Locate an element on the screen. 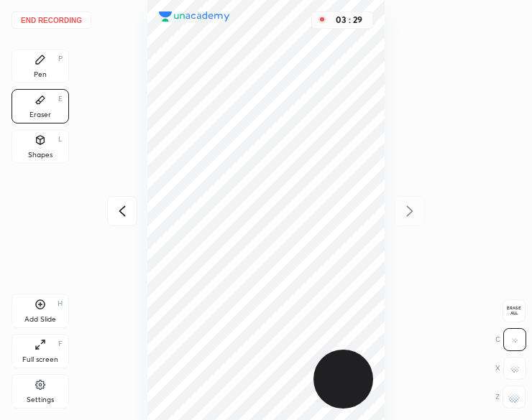 The width and height of the screenshot is (532, 420). div: 03 : 29 is located at coordinates (349, 20).